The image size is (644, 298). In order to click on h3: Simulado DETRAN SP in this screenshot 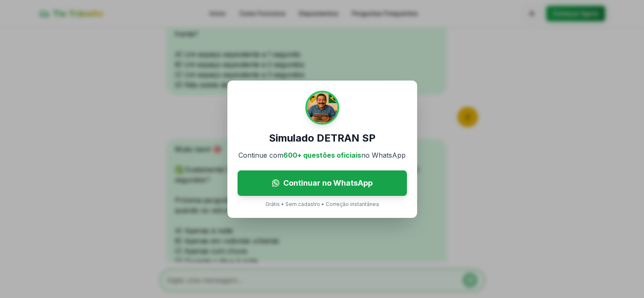, I will do `click(322, 138)`.